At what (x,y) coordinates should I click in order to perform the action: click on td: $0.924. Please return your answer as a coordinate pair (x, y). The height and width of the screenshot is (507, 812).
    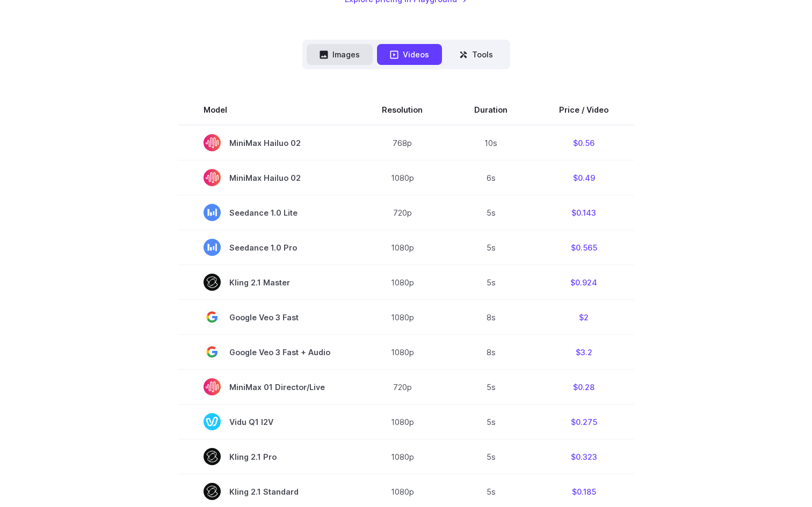
    Looking at the image, I should click on (583, 282).